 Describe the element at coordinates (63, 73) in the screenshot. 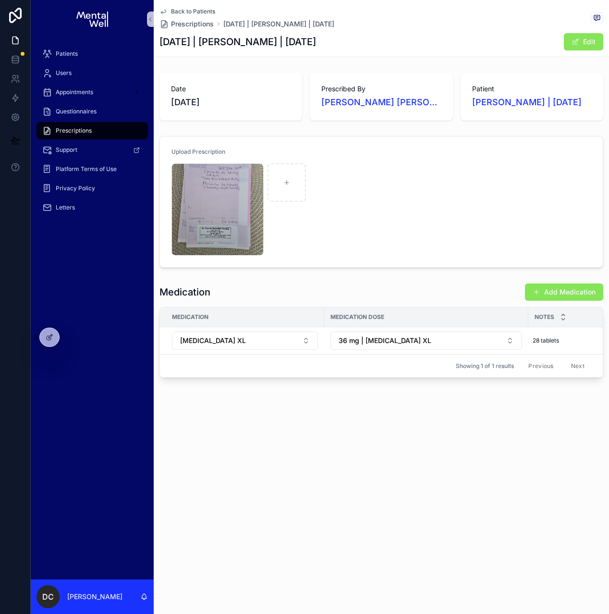

I see `span: Users` at that location.